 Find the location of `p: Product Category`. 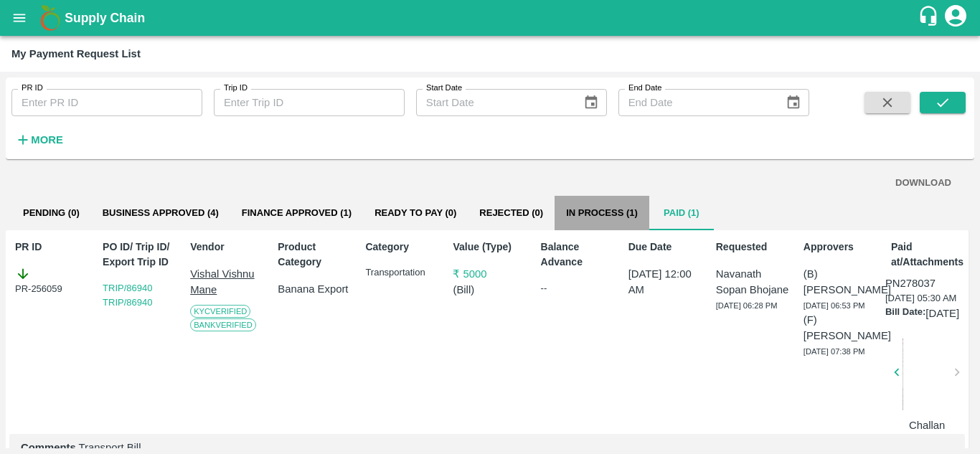

p: Product Category is located at coordinates (315, 255).